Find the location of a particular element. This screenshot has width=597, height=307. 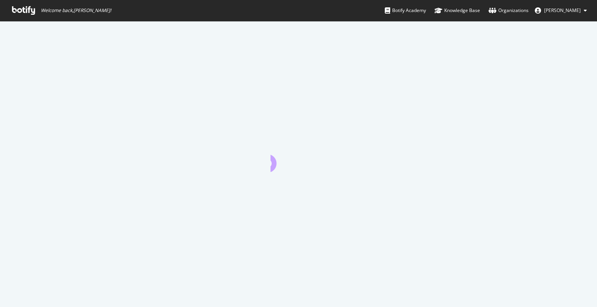

span: frederic Devigne is located at coordinates (562, 10).